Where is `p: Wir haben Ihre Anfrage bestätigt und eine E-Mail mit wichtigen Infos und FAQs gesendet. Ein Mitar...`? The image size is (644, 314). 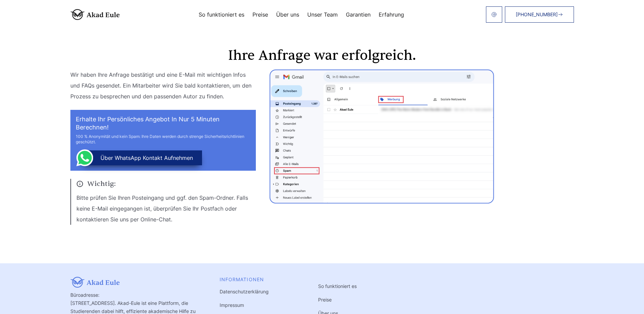
p: Wir haben Ihre Anfrage bestätigt und eine E-Mail mit wichtigen Infos und FAQs gesendet. Ein Mitar... is located at coordinates (163, 85).